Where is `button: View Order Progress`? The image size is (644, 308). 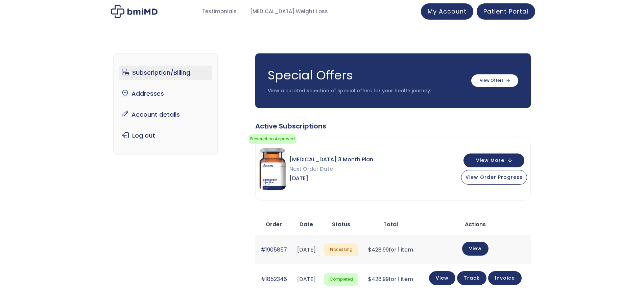
button: View Order Progress is located at coordinates (494, 177).